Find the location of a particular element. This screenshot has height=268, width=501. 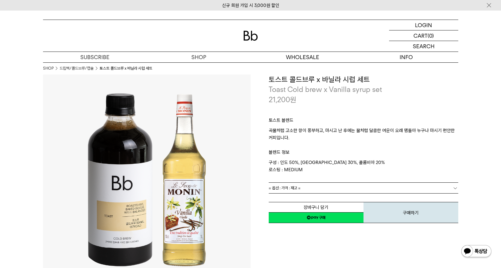

p: INFO is located at coordinates (406, 57).